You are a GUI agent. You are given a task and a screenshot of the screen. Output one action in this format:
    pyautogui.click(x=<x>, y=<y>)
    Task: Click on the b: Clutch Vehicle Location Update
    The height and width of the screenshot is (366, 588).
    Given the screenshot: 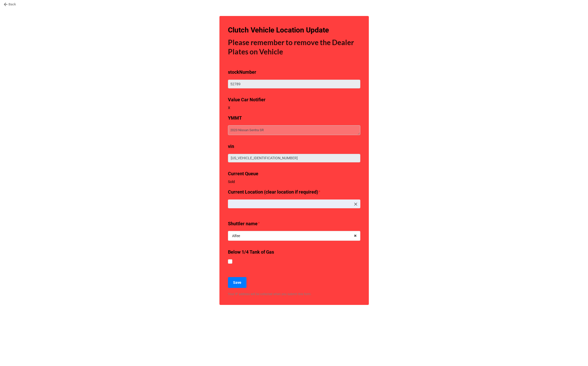 What is the action you would take?
    pyautogui.click(x=278, y=30)
    